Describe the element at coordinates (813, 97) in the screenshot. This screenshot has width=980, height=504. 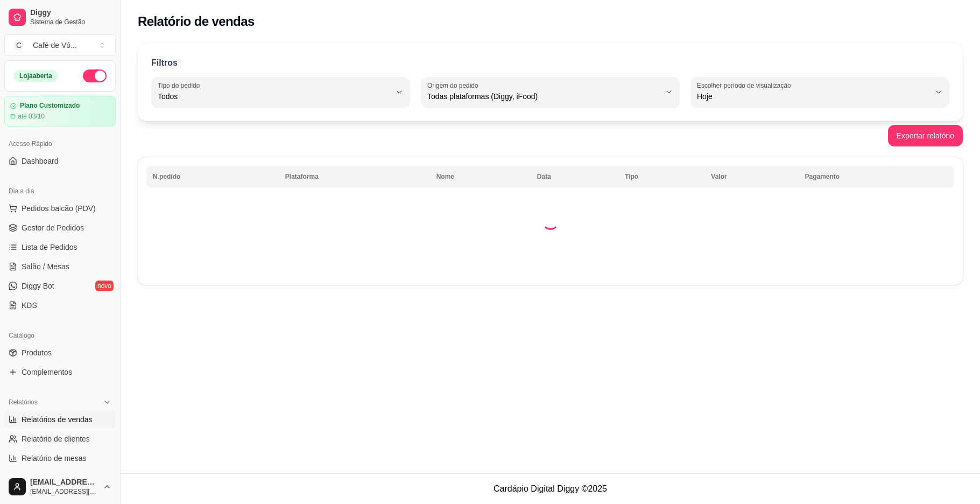
I see `span: Hoje` at that location.